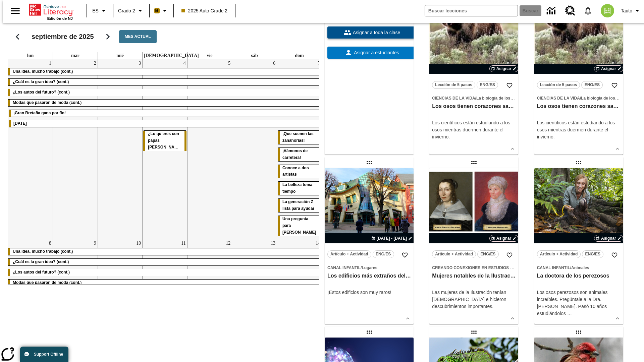  What do you see at coordinates (15, 11) in the screenshot?
I see `button: Abrir el menú lateral` at bounding box center [15, 11].